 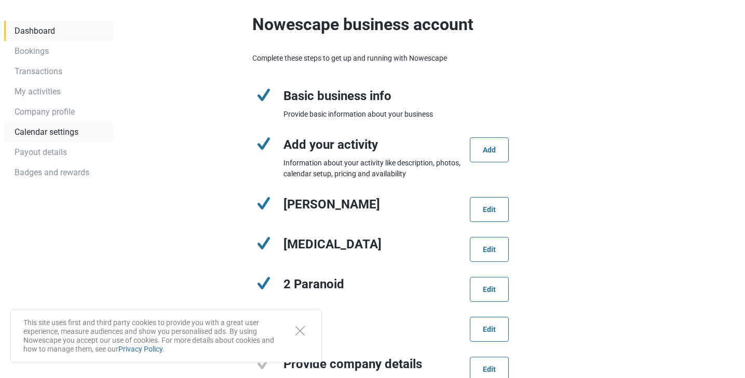 What do you see at coordinates (435, 24) in the screenshot?
I see `p: Nowescape business account` at bounding box center [435, 24].